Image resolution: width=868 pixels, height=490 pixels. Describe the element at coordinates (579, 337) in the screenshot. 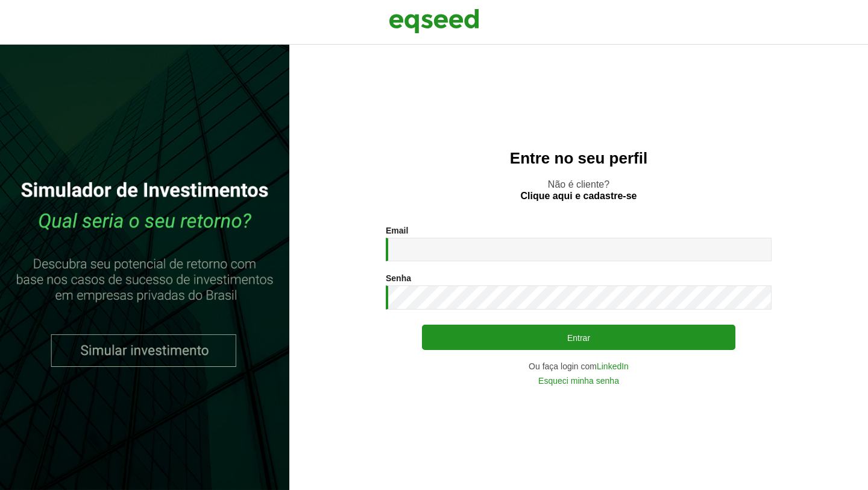

I see `button: Entrar` at that location.